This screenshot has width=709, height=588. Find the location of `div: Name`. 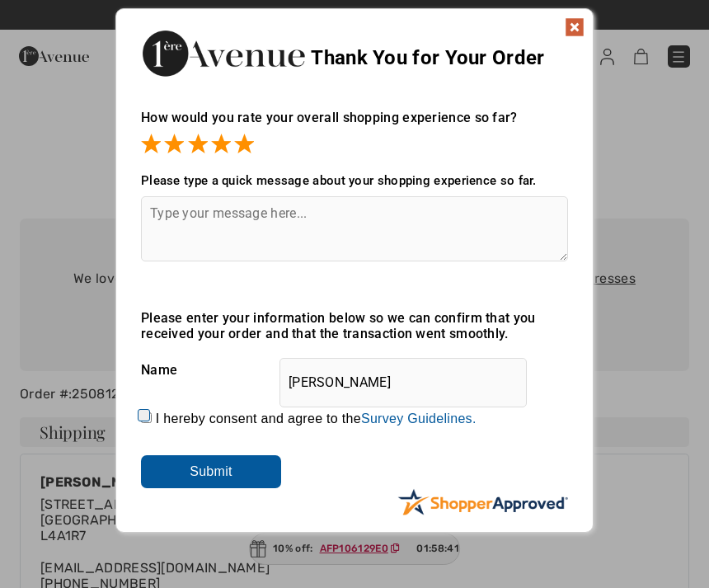

div: Name is located at coordinates (354, 370).